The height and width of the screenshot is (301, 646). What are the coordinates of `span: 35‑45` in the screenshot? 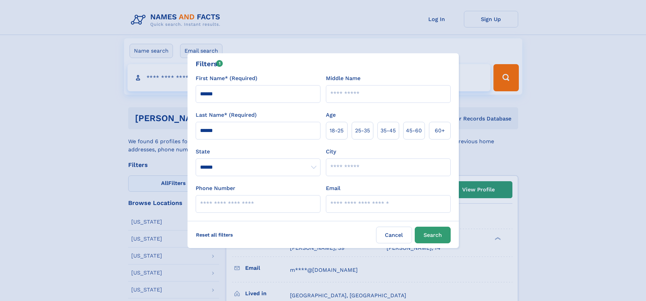 It's located at (388, 131).